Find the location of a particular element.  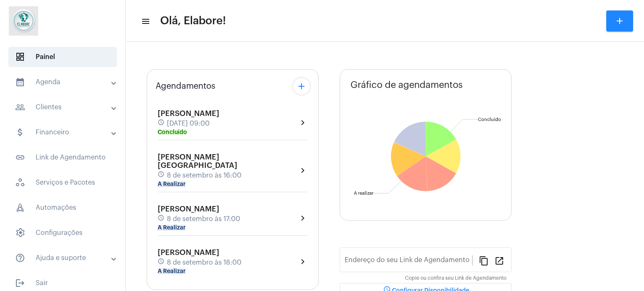

mat-expansion-panel-header: sidenav iconAjuda e suporte is located at coordinates (65, 258).